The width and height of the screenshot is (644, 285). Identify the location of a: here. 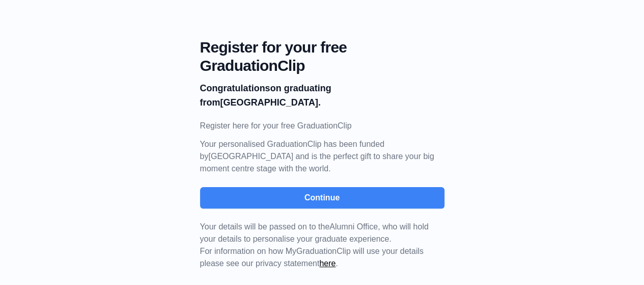
(328, 263).